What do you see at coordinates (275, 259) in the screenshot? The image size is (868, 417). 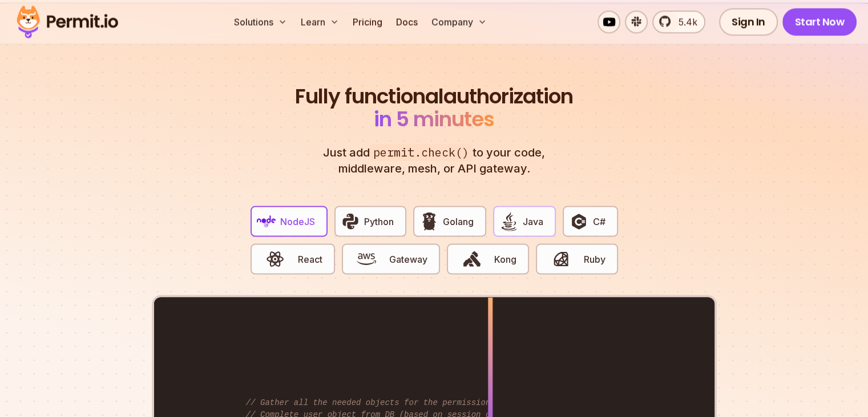 I see `img: React` at bounding box center [275, 259].